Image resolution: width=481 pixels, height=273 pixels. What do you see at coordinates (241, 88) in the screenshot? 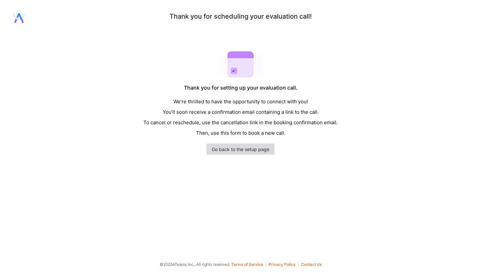
I see `div: Thank you for setting up your evaluation call.` at bounding box center [241, 88].